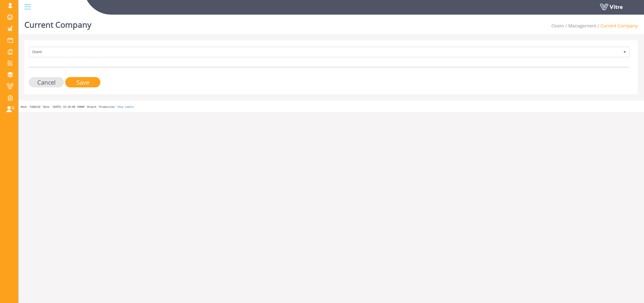 This screenshot has height=303, width=644. Describe the element at coordinates (625, 52) in the screenshot. I see `span: select` at that location.